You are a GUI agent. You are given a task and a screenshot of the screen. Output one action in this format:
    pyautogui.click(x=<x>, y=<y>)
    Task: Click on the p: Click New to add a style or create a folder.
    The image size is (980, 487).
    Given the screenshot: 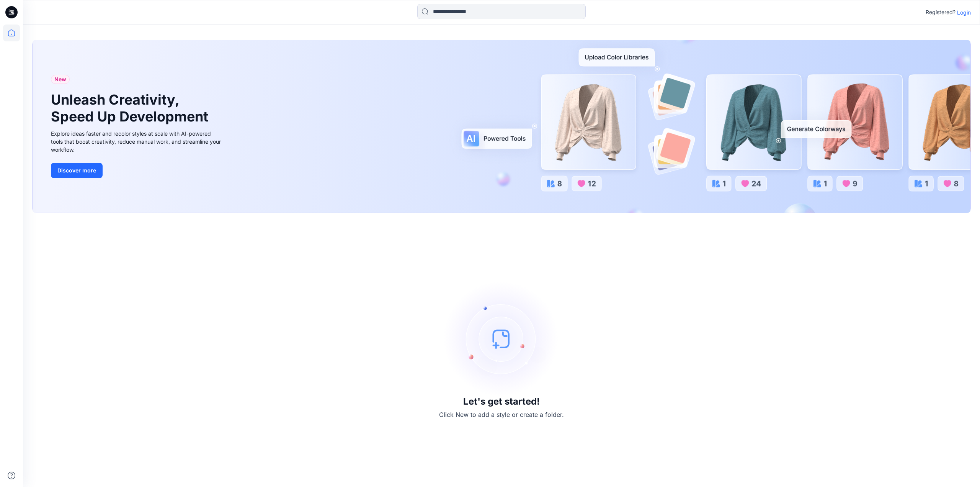 What is the action you would take?
    pyautogui.click(x=502, y=415)
    